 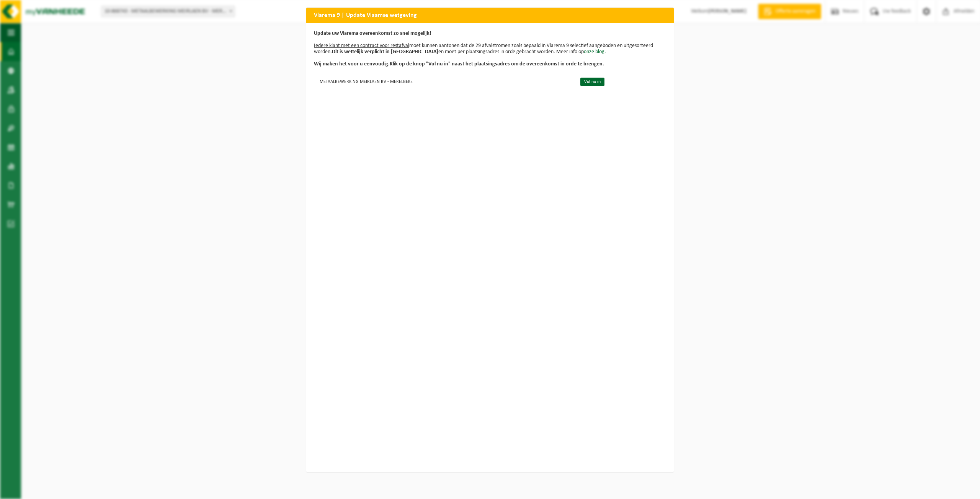 What do you see at coordinates (459, 64) in the screenshot?
I see `b: Klik op de knop "Vul nu in" naast het plaatsingsadres om de overeenkomst in orde te brengen.` at bounding box center [459, 64].